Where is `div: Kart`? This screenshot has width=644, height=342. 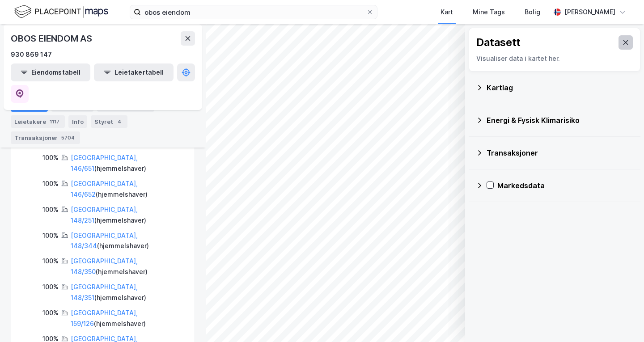 div: Kart is located at coordinates (447, 12).